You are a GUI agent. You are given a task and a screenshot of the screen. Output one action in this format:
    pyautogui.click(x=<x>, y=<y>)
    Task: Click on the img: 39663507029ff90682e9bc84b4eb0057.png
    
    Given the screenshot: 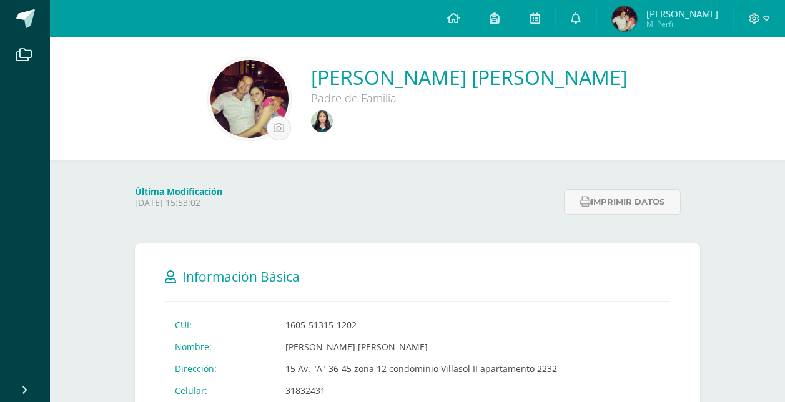 What is the action you would take?
    pyautogui.click(x=624, y=19)
    